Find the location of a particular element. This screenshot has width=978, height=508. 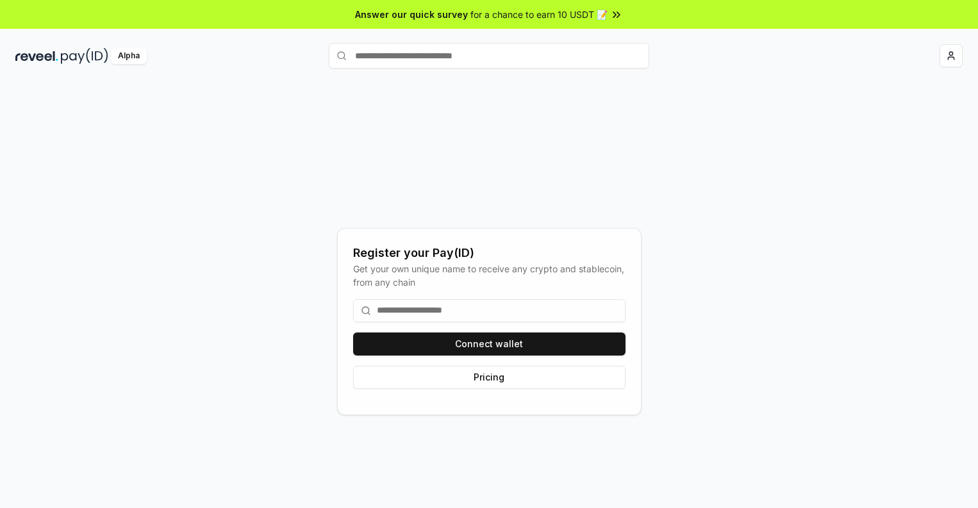

span: for a chance to earn 10 USDT 📝 is located at coordinates (539, 14).